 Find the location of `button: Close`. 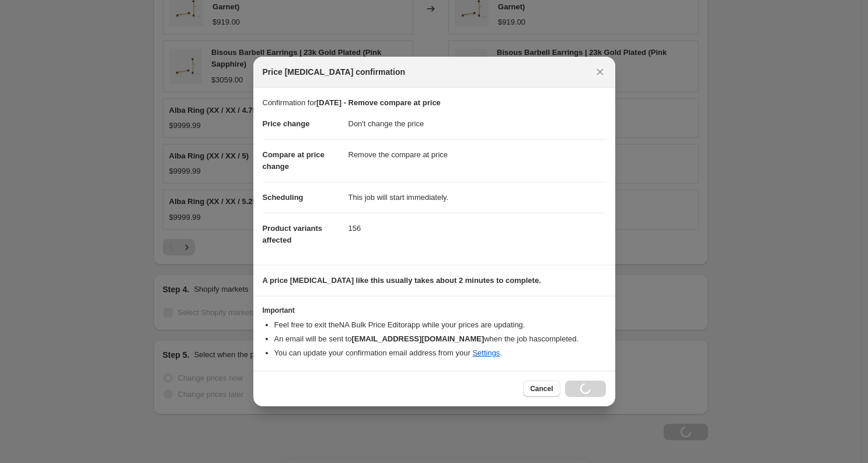

button: Close is located at coordinates (600, 72).